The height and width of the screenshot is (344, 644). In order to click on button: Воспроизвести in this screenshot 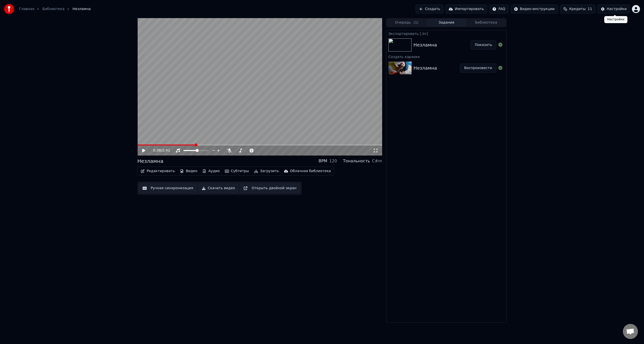, I will do `click(478, 68)`.